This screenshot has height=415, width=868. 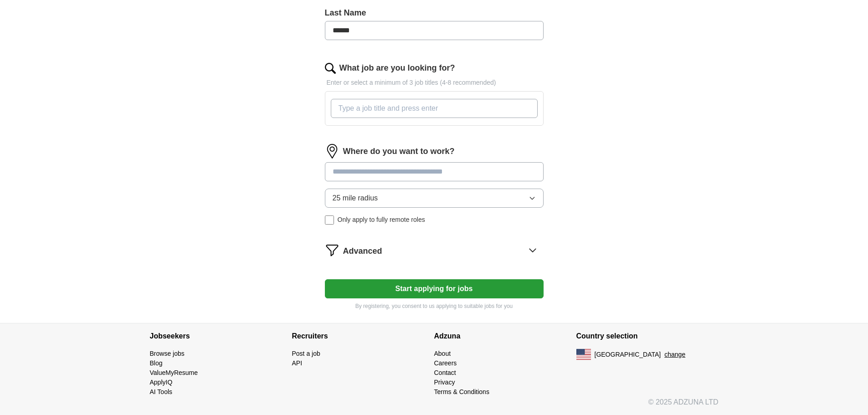 I want to click on span: 25 mile radius, so click(x=355, y=198).